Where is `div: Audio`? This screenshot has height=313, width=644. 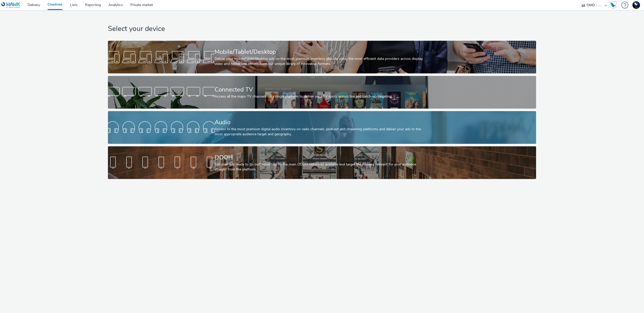
div: Audio is located at coordinates (321, 122).